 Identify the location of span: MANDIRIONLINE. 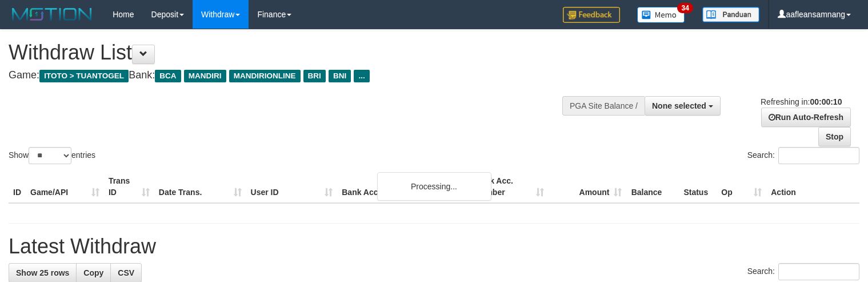
(265, 76).